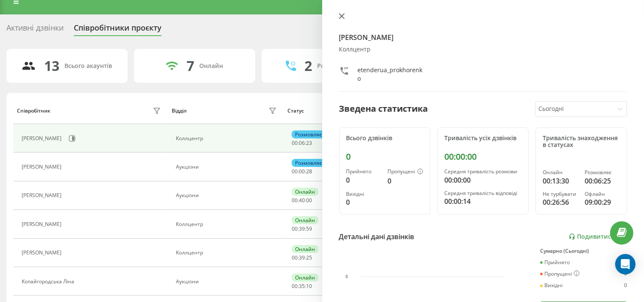 Image resolution: width=644 pixels, height=302 pixels. I want to click on div: Офлайн, so click(602, 194).